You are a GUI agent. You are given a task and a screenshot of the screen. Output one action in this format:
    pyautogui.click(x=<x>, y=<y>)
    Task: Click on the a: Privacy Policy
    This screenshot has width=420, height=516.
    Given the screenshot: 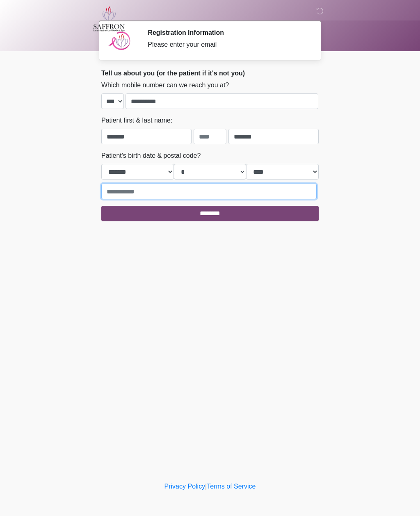 What is the action you would take?
    pyautogui.click(x=185, y=486)
    